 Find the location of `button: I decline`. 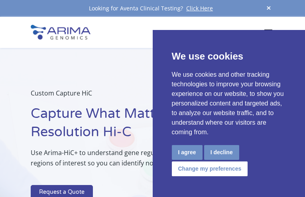

button: I decline is located at coordinates (222, 152).